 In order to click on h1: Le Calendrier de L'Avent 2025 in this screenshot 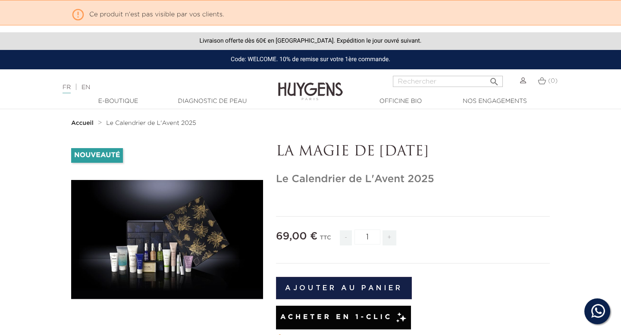, I will do `click(413, 179)`.